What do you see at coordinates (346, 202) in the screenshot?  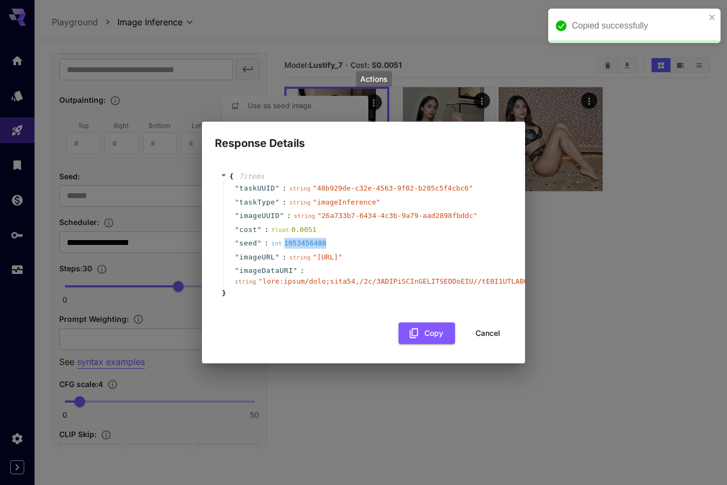 I see `span: " imageInference "` at bounding box center [346, 202].